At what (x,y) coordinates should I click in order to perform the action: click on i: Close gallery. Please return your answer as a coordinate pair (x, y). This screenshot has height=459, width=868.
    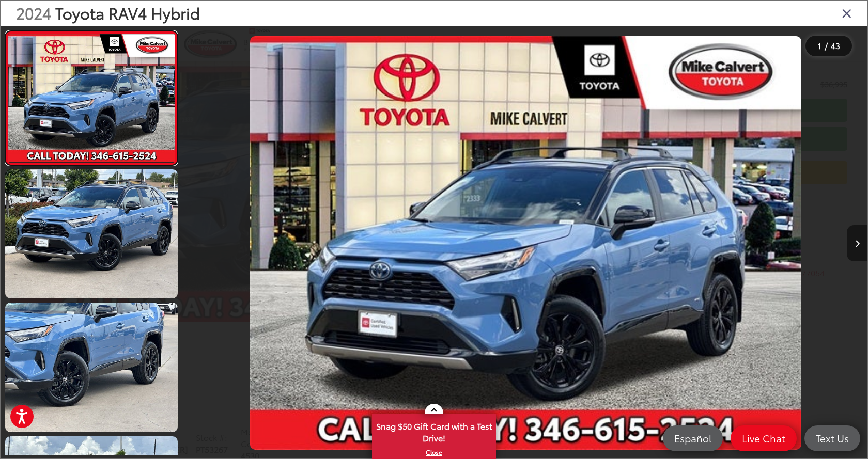
    Looking at the image, I should click on (847, 13).